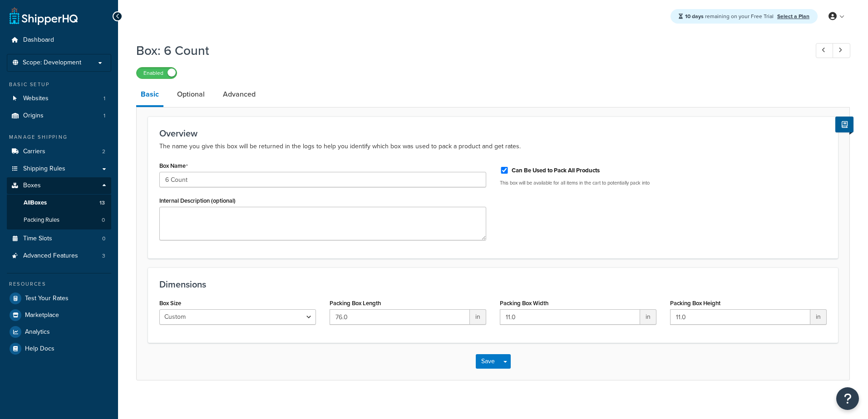  Describe the element at coordinates (59, 299) in the screenshot. I see `a: Test Your Rates` at that location.